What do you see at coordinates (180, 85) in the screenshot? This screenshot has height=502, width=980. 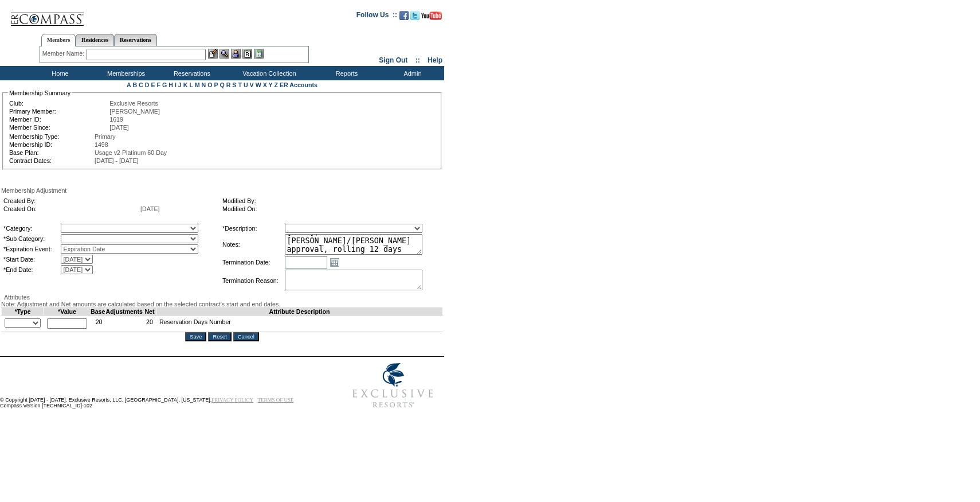 I see `a: J` at bounding box center [180, 85].